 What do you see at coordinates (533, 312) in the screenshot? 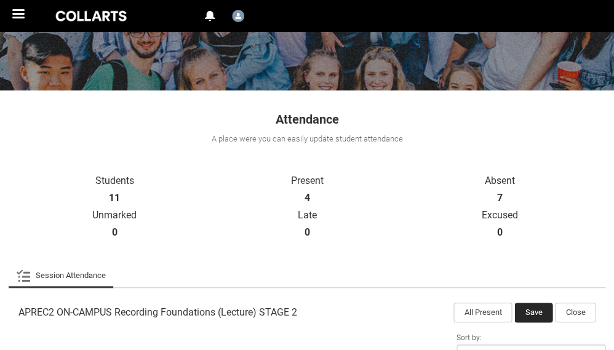
I see `button: Save` at bounding box center [533, 312].